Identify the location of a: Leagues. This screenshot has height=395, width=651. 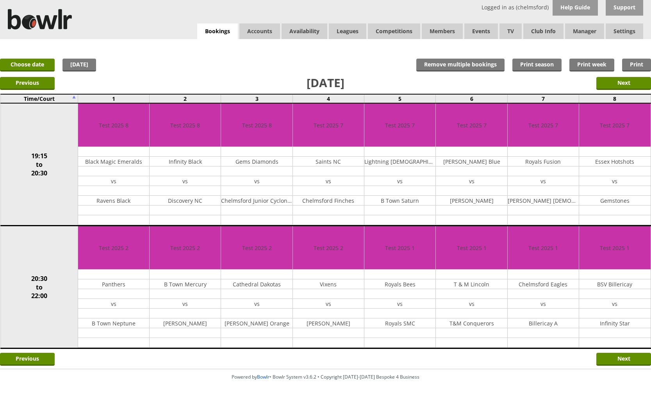
(348, 31).